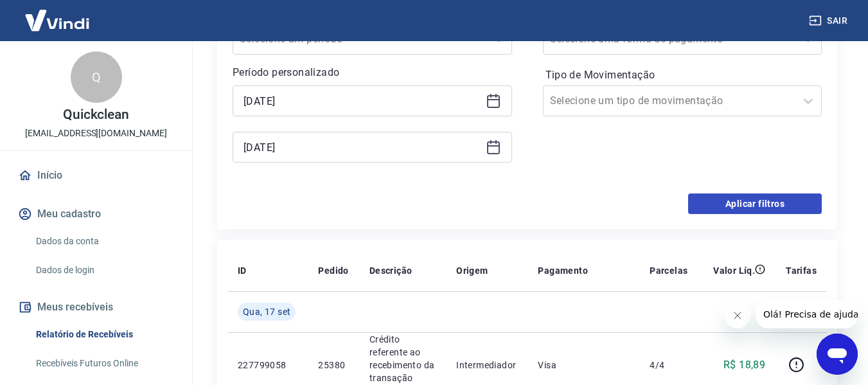 The image size is (868, 385). I want to click on span: Qua, 17 set, so click(267, 312).